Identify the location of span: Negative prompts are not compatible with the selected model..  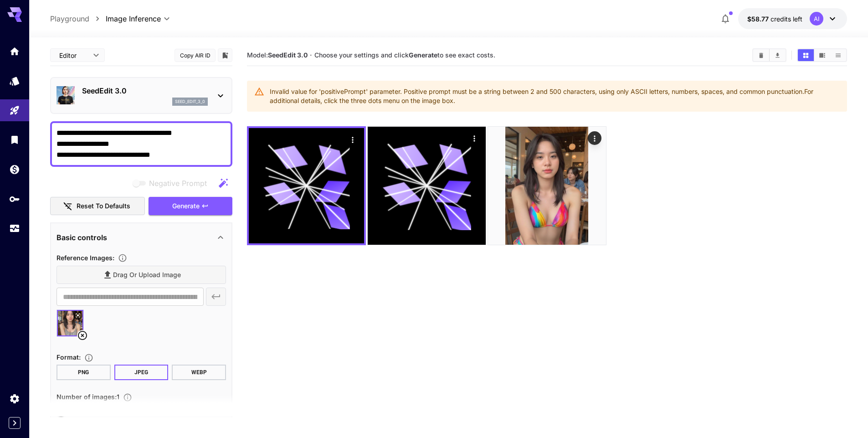
(172, 183).